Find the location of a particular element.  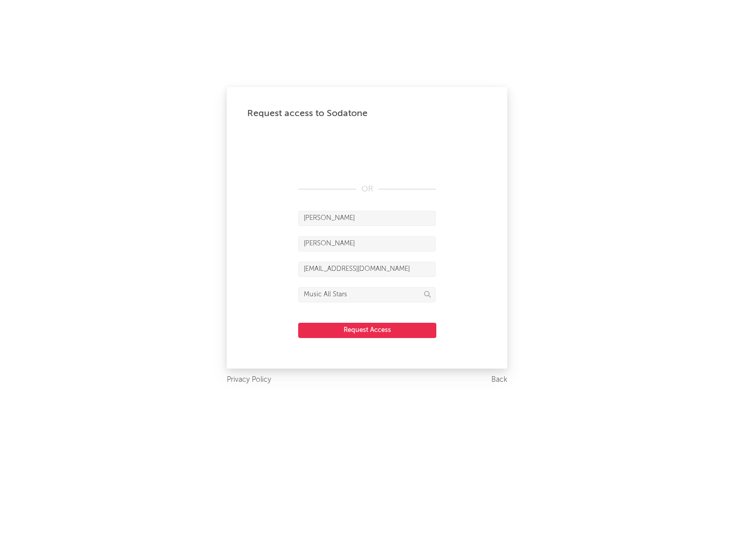

button: Request Access is located at coordinates (367, 330).